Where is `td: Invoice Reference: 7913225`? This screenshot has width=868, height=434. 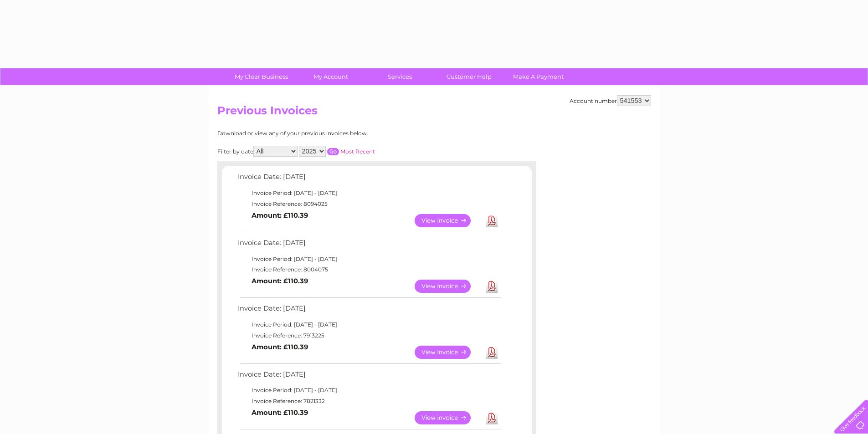
td: Invoice Reference: 7913225 is located at coordinates (369, 335).